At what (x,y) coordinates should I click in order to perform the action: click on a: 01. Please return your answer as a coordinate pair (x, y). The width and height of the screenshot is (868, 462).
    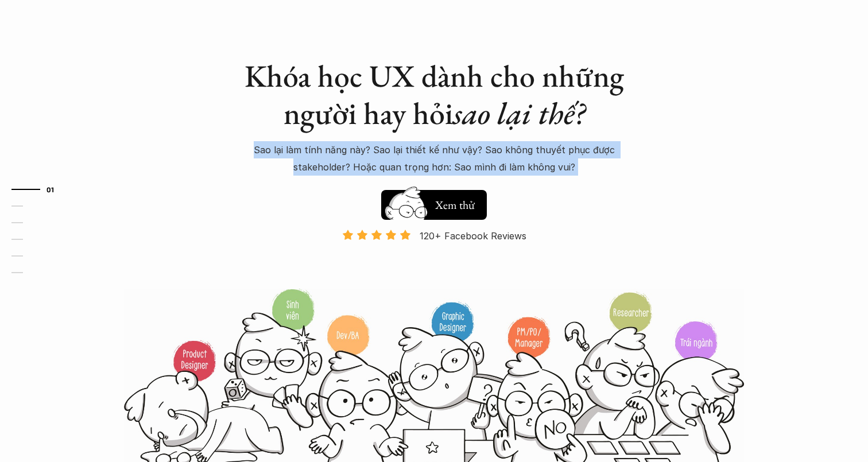
    Looking at the image, I should click on (39, 190).